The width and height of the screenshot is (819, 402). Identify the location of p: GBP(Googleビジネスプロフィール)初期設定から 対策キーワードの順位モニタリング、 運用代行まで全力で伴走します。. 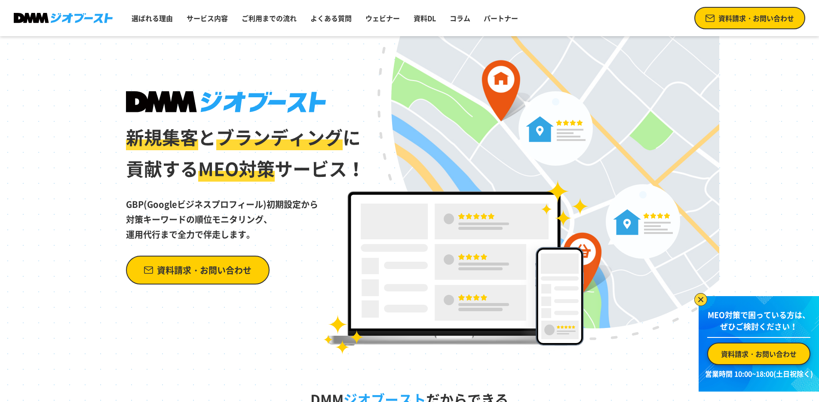
(246, 213).